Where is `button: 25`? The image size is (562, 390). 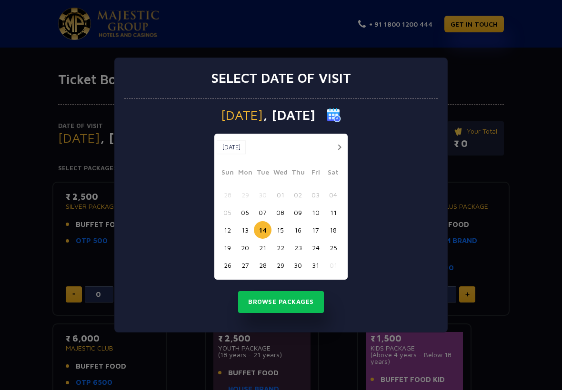
button: 25 is located at coordinates (333, 247).